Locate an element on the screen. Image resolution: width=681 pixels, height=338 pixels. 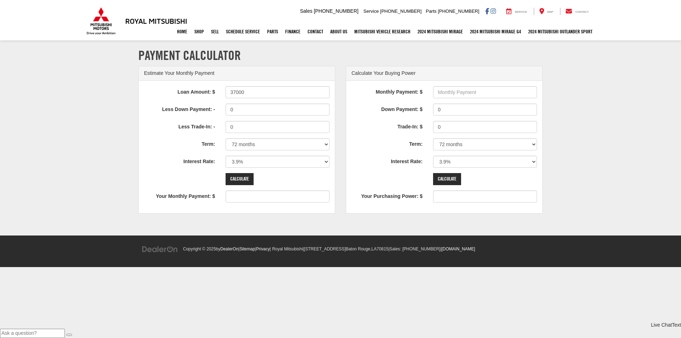
label: Your Monthly Payment: $ is located at coordinates (179, 195).